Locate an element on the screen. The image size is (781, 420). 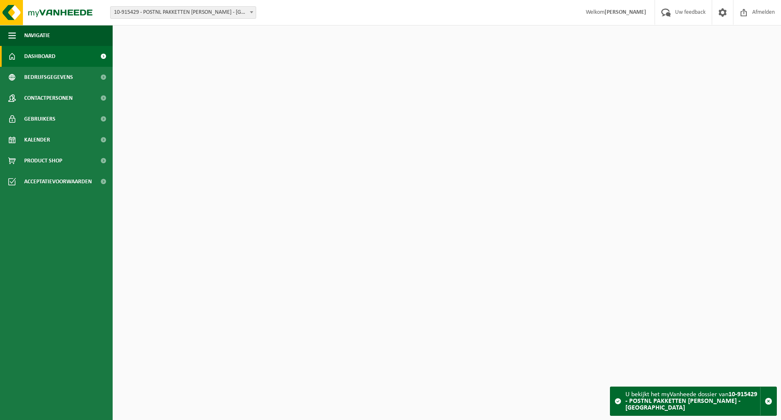
span: Contactpersonen is located at coordinates (48, 98).